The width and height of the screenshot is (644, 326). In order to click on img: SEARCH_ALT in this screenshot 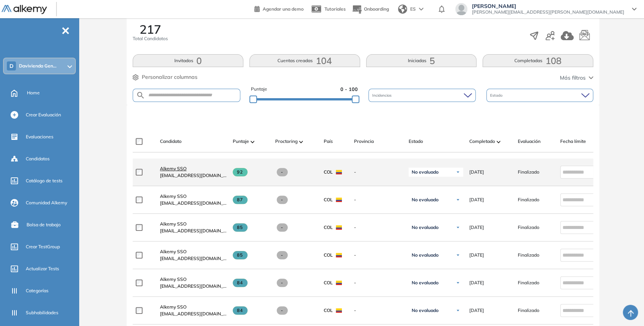, I will do `click(141, 95)`.